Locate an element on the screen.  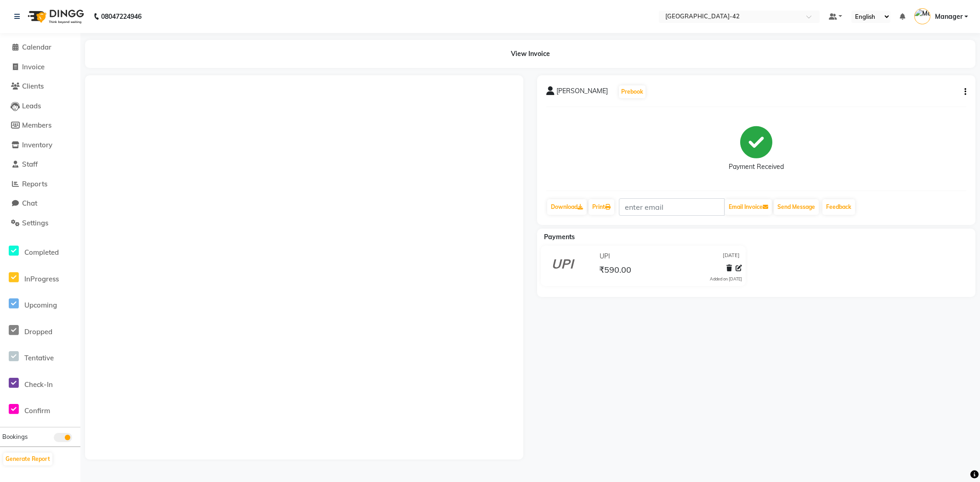
a: Leads is located at coordinates (40, 106).